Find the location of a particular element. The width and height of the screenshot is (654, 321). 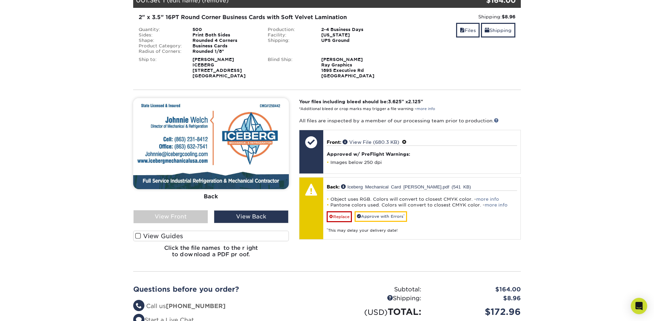

div: 2-4 Business Days is located at coordinates (354, 30).